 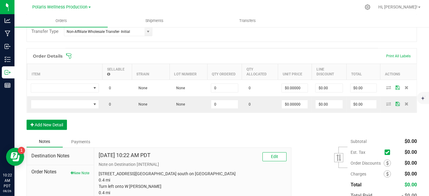 What do you see at coordinates (359, 142) in the screenshot?
I see `span: Subtotal` at bounding box center [359, 142].